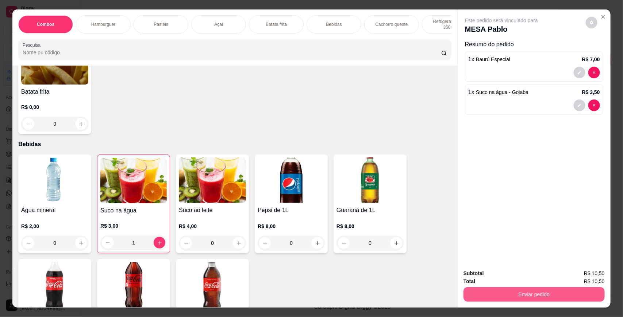 The height and width of the screenshot is (317, 623). I want to click on strong: Subtotal, so click(473, 274).